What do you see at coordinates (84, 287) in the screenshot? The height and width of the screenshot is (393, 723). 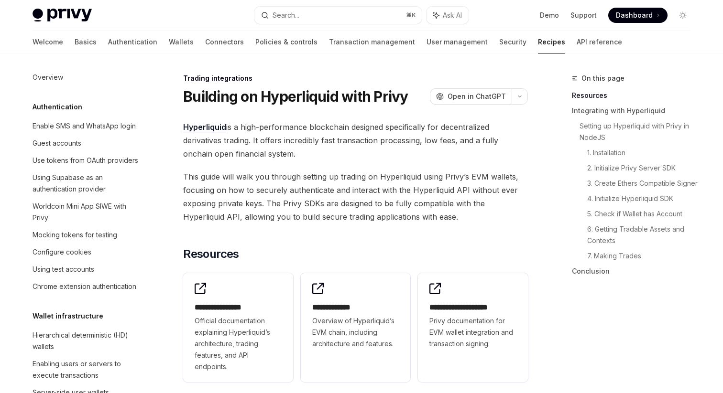 I see `div: Chrome extension authentication` at bounding box center [84, 287].